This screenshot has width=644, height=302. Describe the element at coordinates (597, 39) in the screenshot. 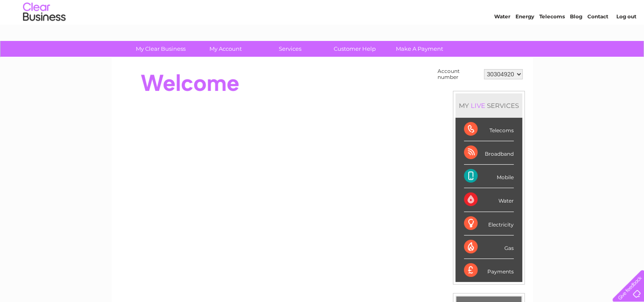

I see `a: Contact` at that location.